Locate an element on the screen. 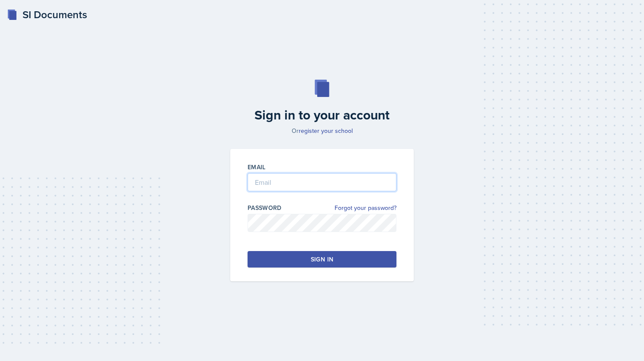 Image resolution: width=644 pixels, height=361 pixels. input: Email is located at coordinates (322, 182).